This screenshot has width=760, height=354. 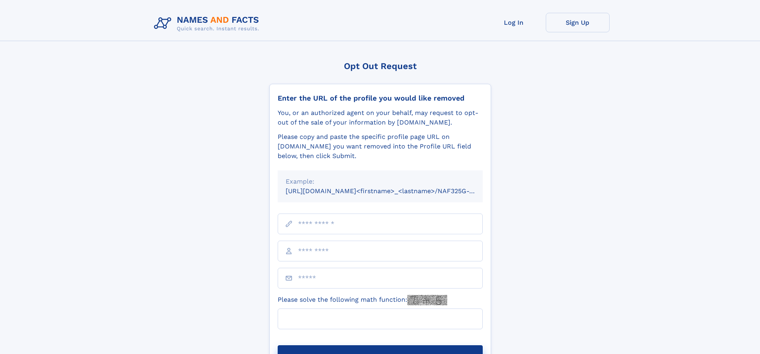 I want to click on label: Please solve the following math function:, so click(x=362, y=300).